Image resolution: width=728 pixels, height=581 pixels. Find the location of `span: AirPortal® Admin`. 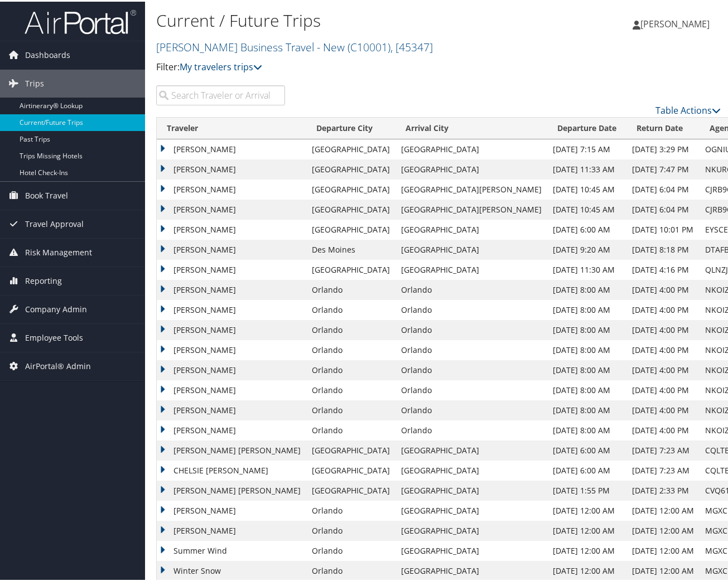

span: AirPortal® Admin is located at coordinates (58, 365).